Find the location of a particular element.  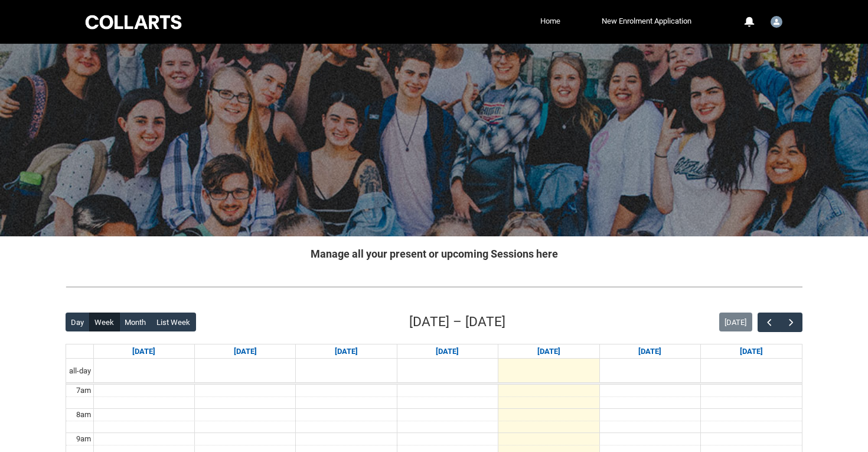

button: User Profile Student.lpanucc.20242055 is located at coordinates (777, 20).